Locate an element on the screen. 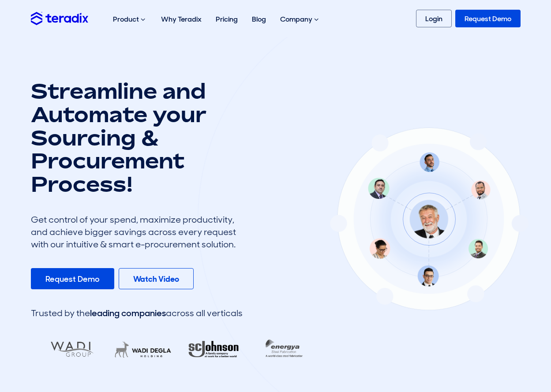 The image size is (551, 392). a: Pricing is located at coordinates (227, 19).